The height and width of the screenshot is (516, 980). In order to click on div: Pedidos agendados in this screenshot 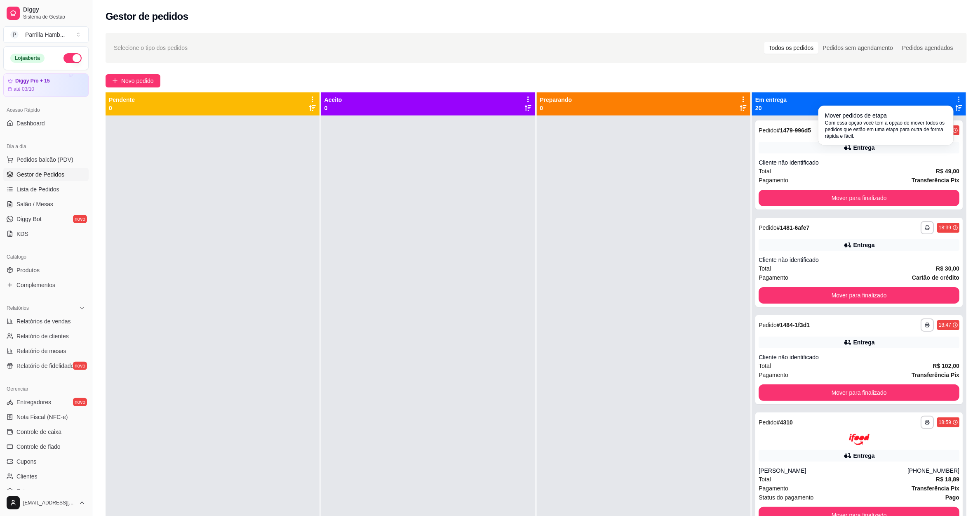, I will do `click(928, 47)`.